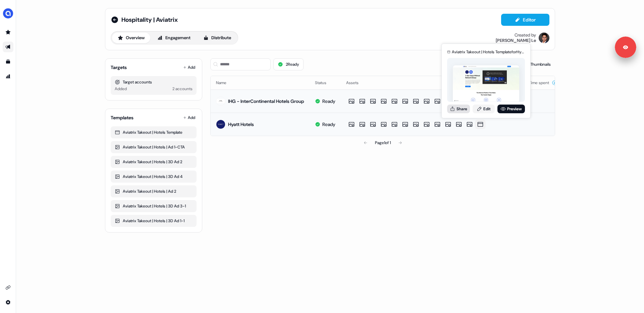  Describe the element at coordinates (154, 147) in the screenshot. I see `div: Aviatrix Takeout | Hotels | Ad 1-CTA` at that location.